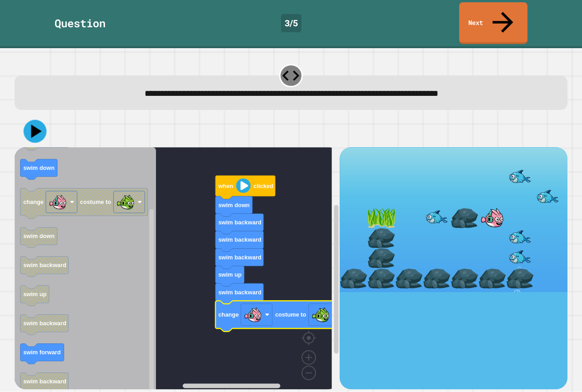 The width and height of the screenshot is (582, 392). What do you see at coordinates (263, 186) in the screenshot?
I see `text: clicked` at bounding box center [263, 186].